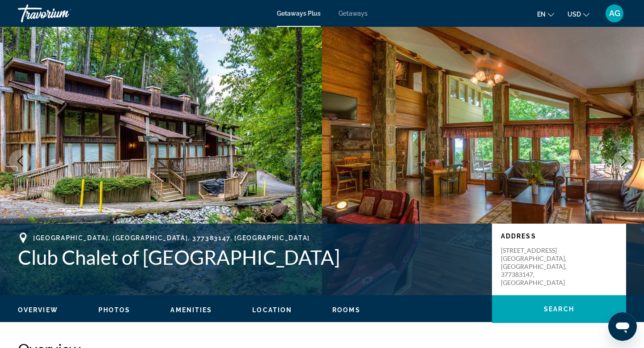  Describe the element at coordinates (63, 14) in the screenshot. I see `a: Travorium` at that location.